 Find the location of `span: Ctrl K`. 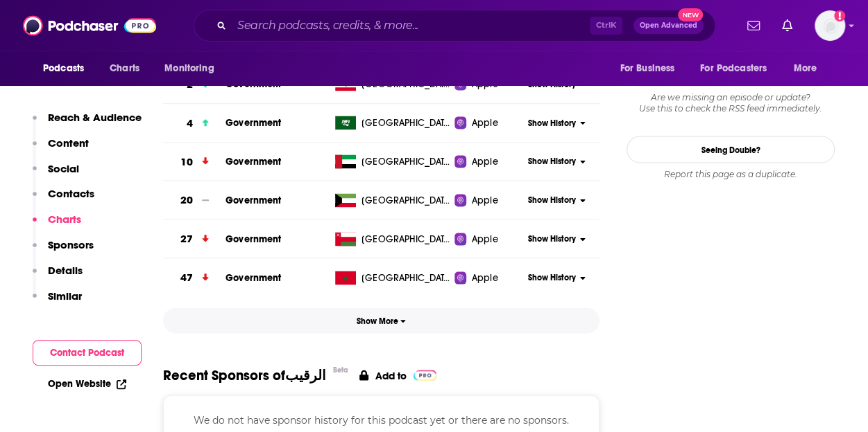

span: Ctrl K is located at coordinates (606, 26).